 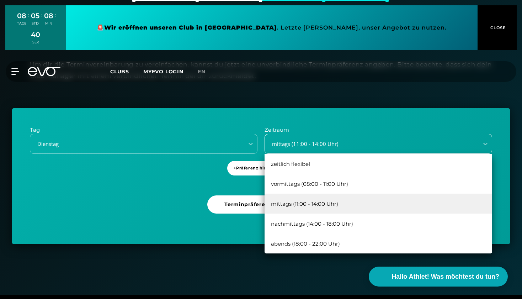 I want to click on a: Terminpräferenz senden, so click(x=261, y=211).